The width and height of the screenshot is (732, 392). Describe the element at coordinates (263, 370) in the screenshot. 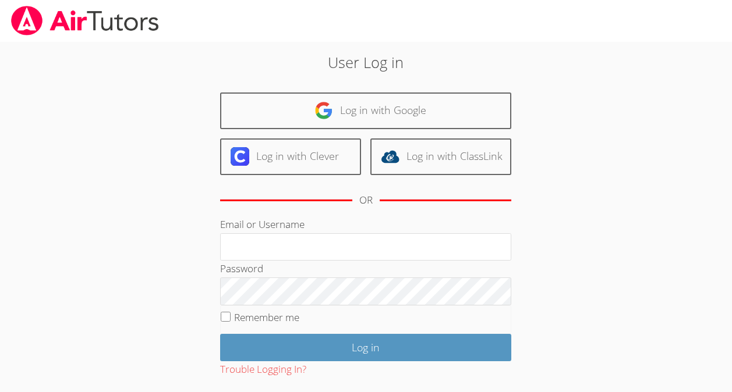

I see `button: Trouble Logging In?` at that location.